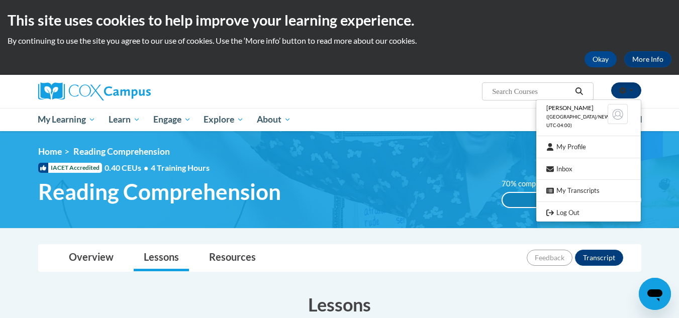  Describe the element at coordinates (549, 258) in the screenshot. I see `button: Feedback` at that location.